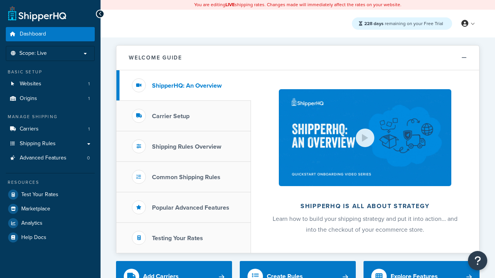 The height and width of the screenshot is (278, 495). Describe the element at coordinates (50, 158) in the screenshot. I see `a: Advanced Features0` at that location.